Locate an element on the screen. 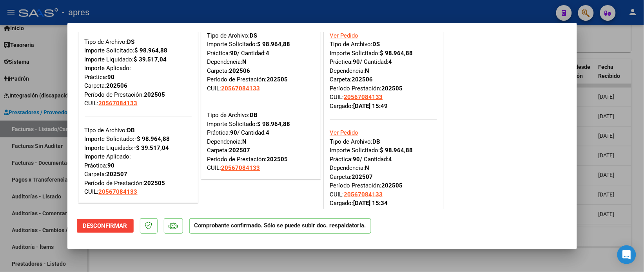  button: Desconfirmar is located at coordinates (105, 226).